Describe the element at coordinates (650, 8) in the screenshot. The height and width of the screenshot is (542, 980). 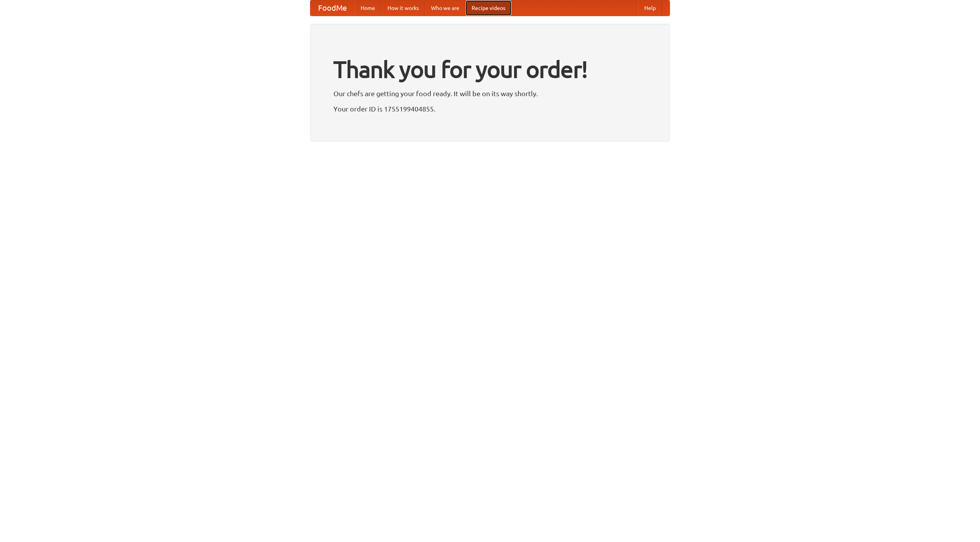
I see `a: Help` at that location.